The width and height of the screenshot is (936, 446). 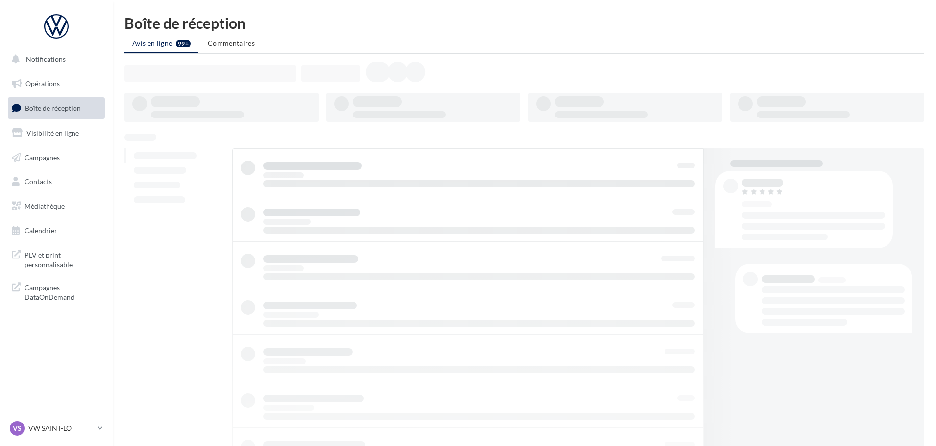 What do you see at coordinates (53, 108) in the screenshot?
I see `span: Boîte de réception` at bounding box center [53, 108].